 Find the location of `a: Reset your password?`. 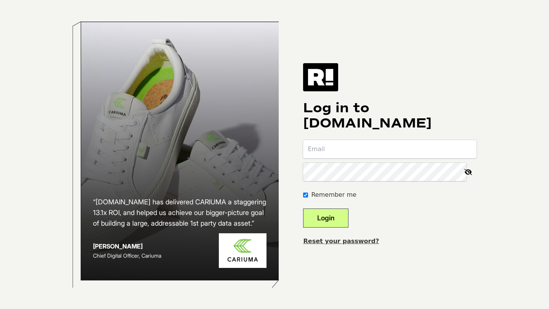

a: Reset your password? is located at coordinates (341, 241).